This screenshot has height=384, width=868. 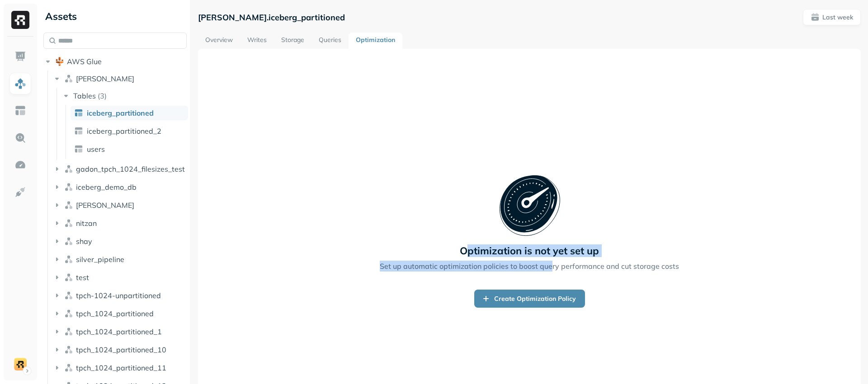 I want to click on a: Optimization, so click(x=375, y=40).